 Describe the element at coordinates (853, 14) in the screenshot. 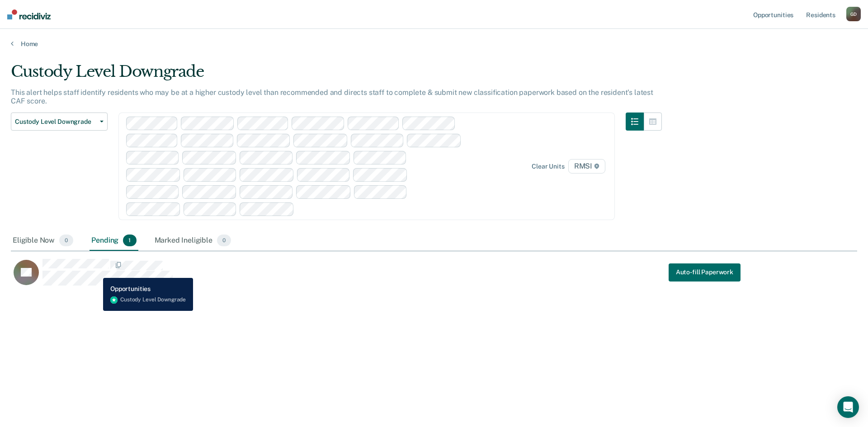

I see `div: G D` at that location.